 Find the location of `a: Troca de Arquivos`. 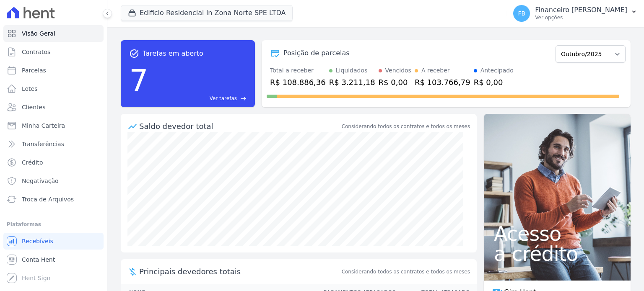

a: Troca de Arquivos is located at coordinates (53, 200).